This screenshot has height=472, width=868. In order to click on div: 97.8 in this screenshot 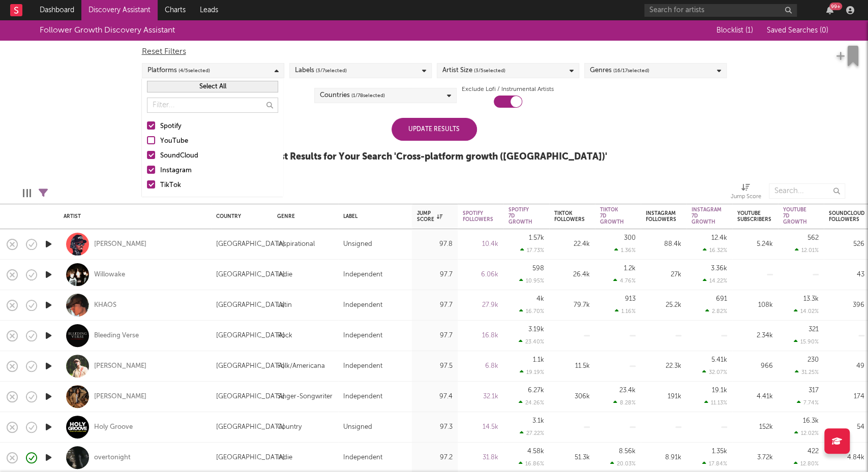, I will do `click(435, 245)`.